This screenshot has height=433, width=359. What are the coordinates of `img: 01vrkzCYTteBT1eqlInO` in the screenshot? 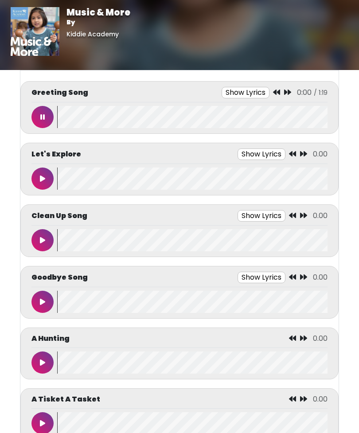 It's located at (35, 31).